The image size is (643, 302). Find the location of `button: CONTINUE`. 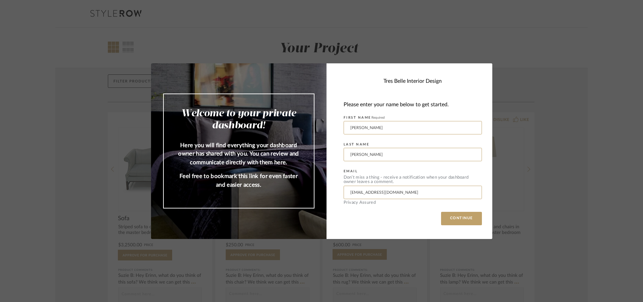

button: CONTINUE is located at coordinates (461, 218).